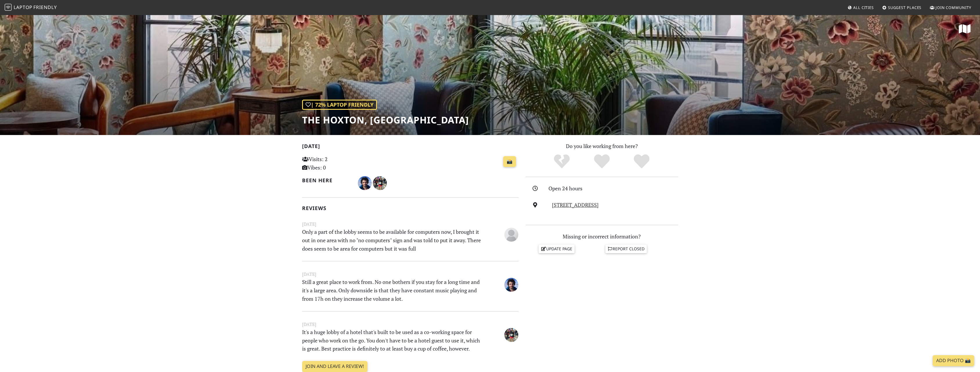 The image size is (980, 372). What do you see at coordinates (23, 8) in the screenshot?
I see `span: Laptop` at bounding box center [23, 8].